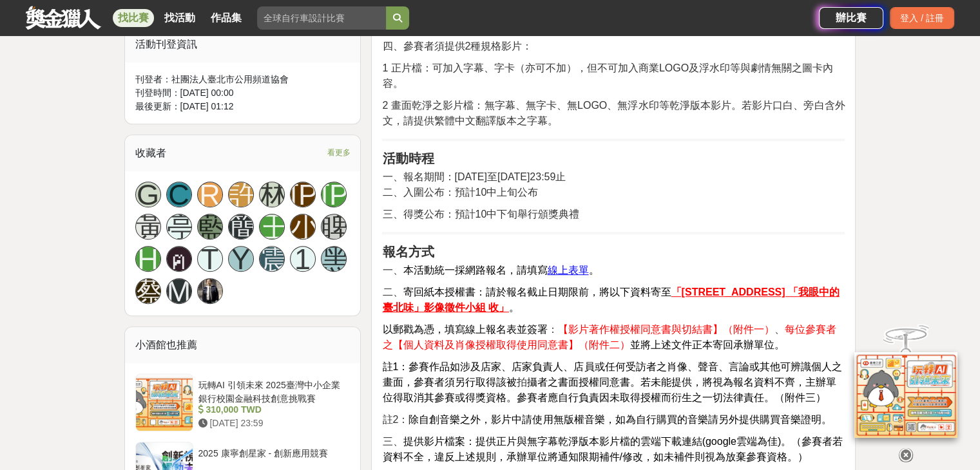 This screenshot has height=470, width=980. Describe the element at coordinates (210, 259) in the screenshot. I see `div: T` at that location.